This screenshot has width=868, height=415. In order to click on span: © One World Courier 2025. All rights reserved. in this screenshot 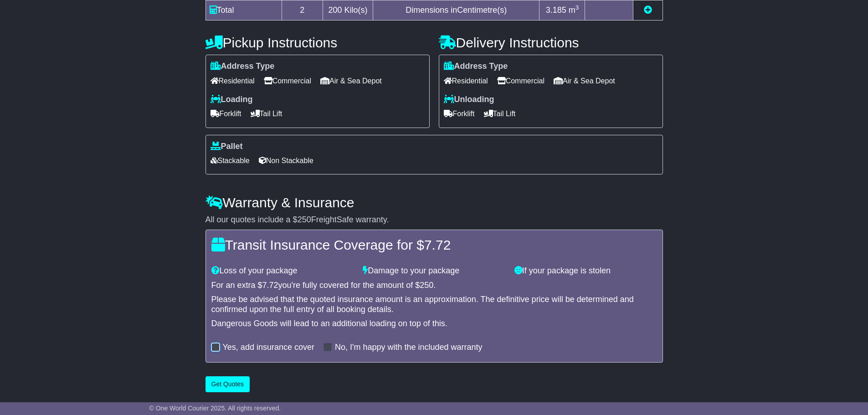, I will do `click(215, 409)`.